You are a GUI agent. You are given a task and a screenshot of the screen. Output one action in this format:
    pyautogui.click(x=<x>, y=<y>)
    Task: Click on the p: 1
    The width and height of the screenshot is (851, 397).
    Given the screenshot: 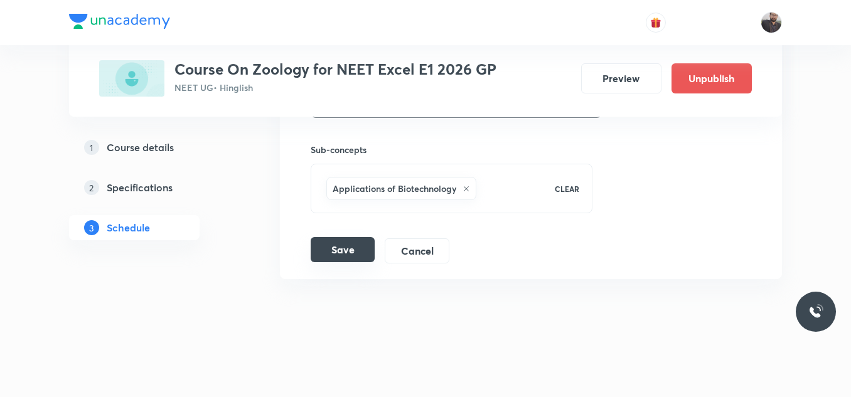 What is the action you would take?
    pyautogui.click(x=92, y=148)
    